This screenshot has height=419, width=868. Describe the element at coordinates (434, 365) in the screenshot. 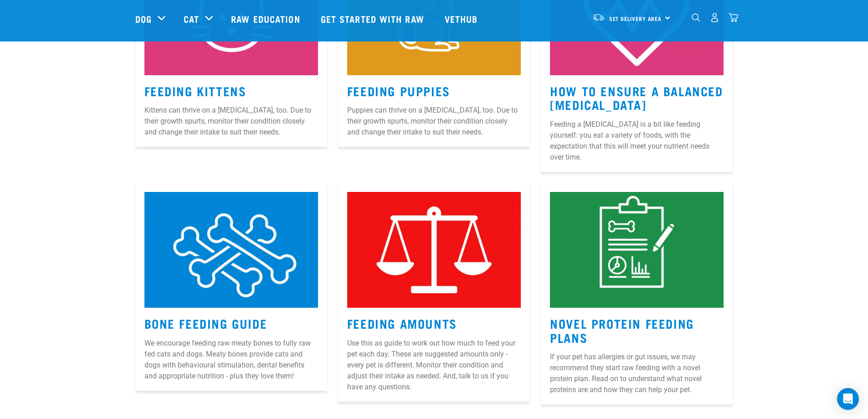

I see `p: Use this as guide to work out how much to feed your pet each day. These are suggested amounts onl...` at that location.